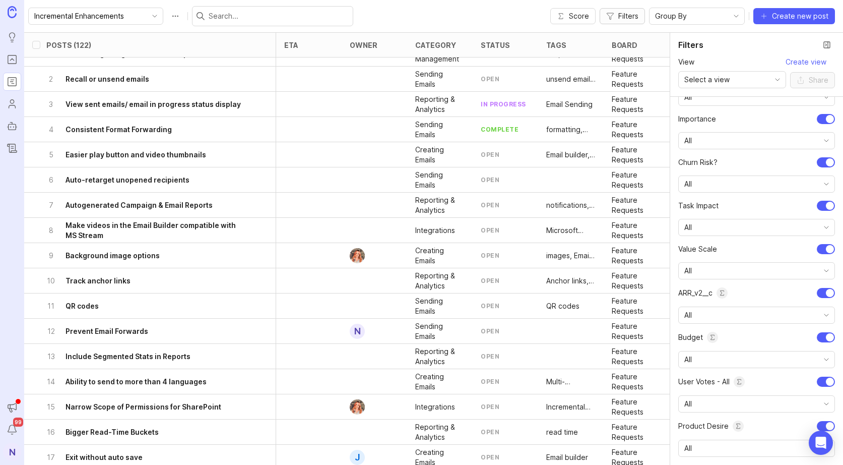 The height and width of the screenshot is (465, 843). What do you see at coordinates (435, 407) in the screenshot?
I see `p: Integrations` at bounding box center [435, 407].